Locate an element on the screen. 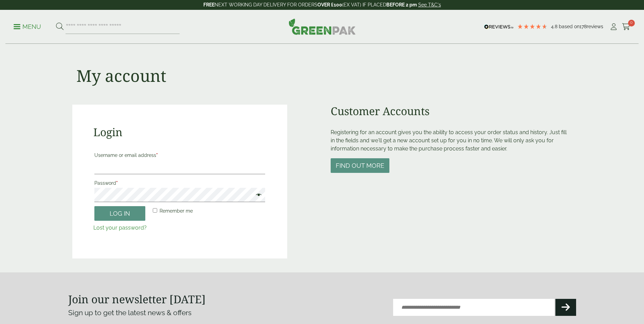  span: 178 is located at coordinates (583, 26).